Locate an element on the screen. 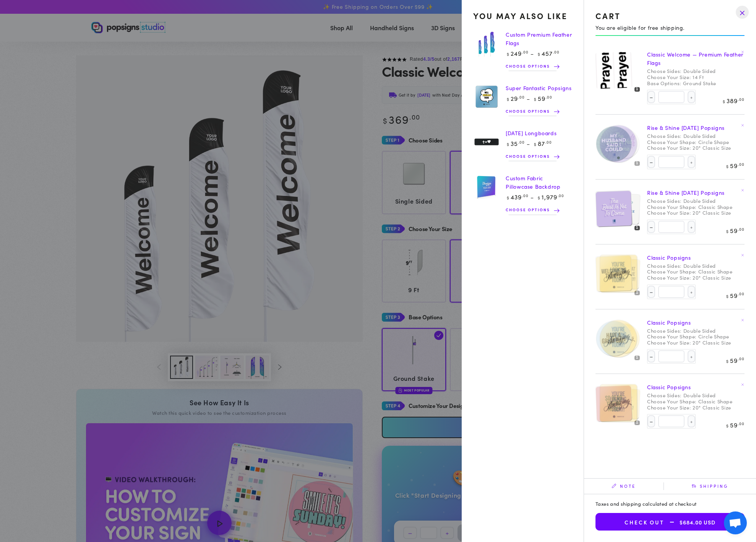 Image resolution: width=756 pixels, height=542 pixels. input: Quantity for Classic Welcome — Premium Feather Flags is located at coordinates (671, 97).